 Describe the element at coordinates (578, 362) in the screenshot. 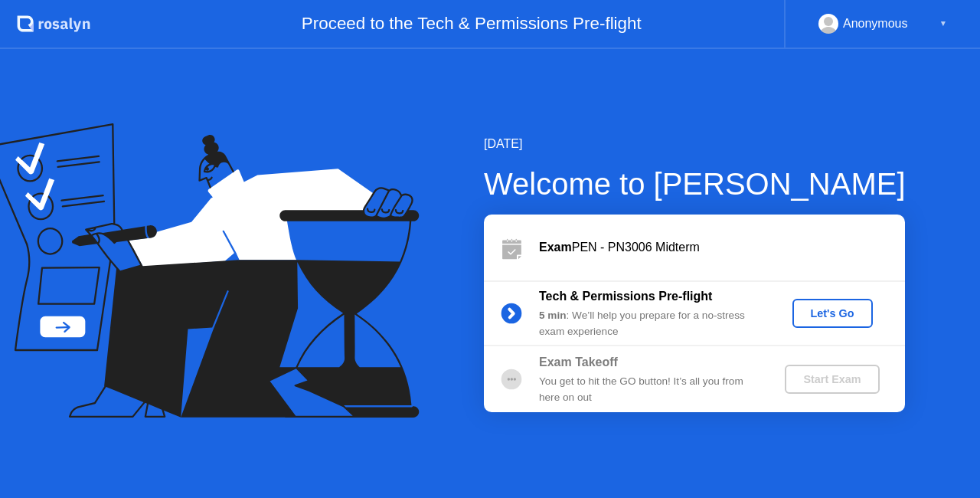

I see `b: Exam Takeoff` at that location.